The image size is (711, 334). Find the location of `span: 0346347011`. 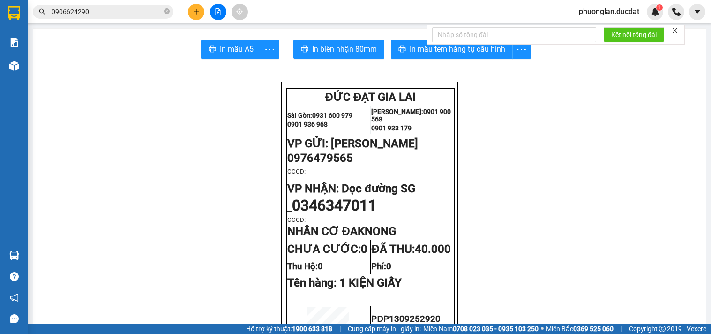

span: 0346347011 is located at coordinates (334, 205).